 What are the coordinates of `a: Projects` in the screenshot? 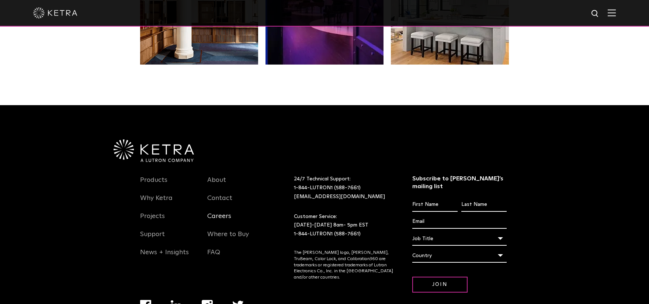 It's located at (152, 221).